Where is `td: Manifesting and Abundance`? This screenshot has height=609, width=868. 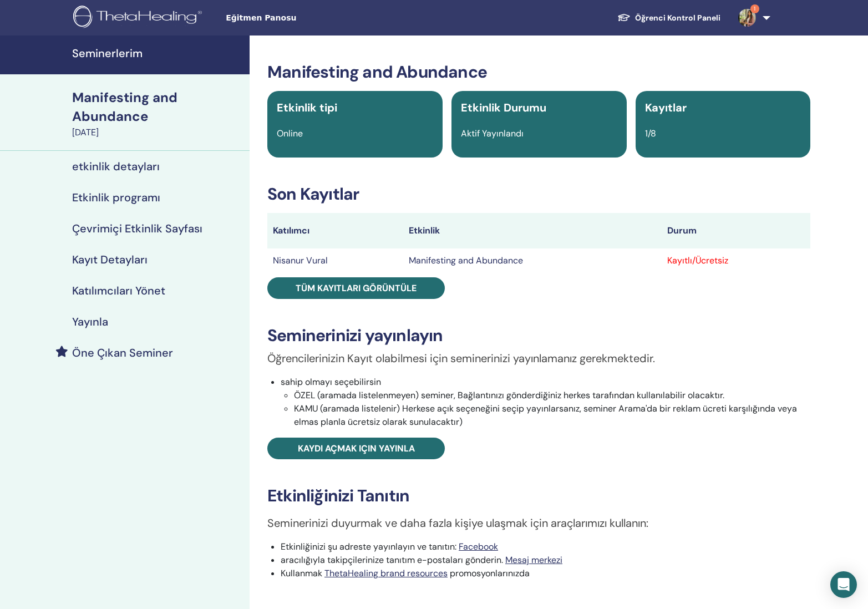 td: Manifesting and Abundance is located at coordinates (533, 261).